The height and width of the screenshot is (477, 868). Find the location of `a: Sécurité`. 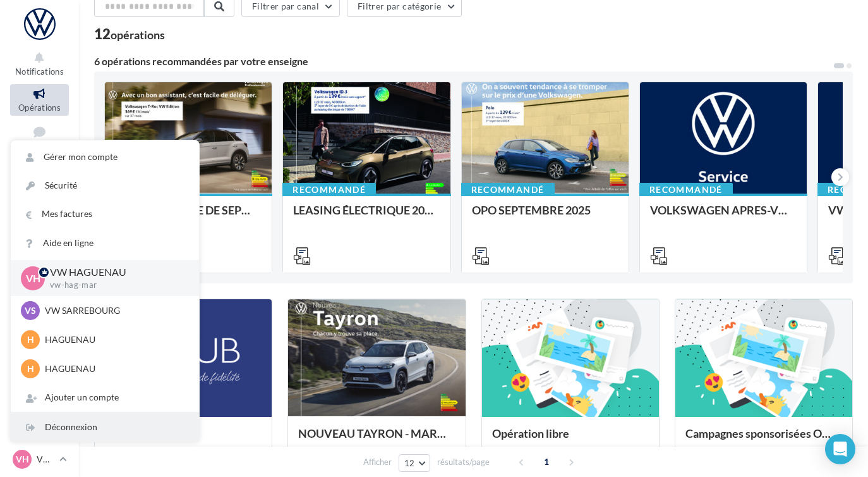

a: Sécurité is located at coordinates (105, 186).